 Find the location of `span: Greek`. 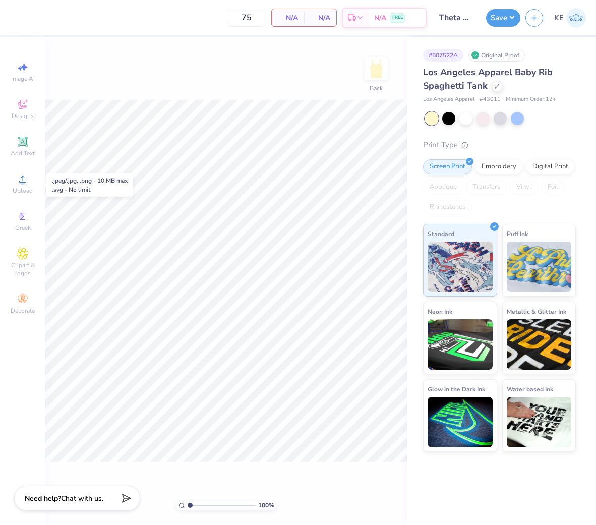

span: Greek is located at coordinates (23, 228).